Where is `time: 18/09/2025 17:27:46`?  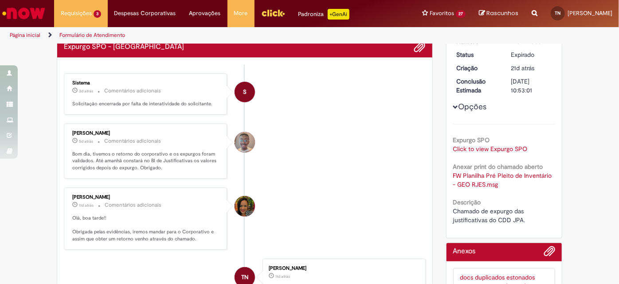
time: 18/09/2025 17:27:46 is located at coordinates (86, 205).